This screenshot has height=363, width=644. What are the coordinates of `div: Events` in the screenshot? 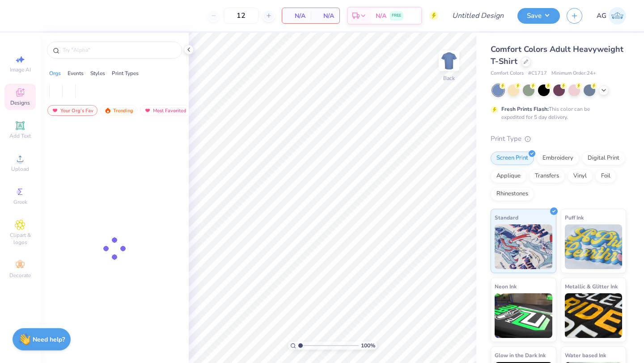 It's located at (76, 73).